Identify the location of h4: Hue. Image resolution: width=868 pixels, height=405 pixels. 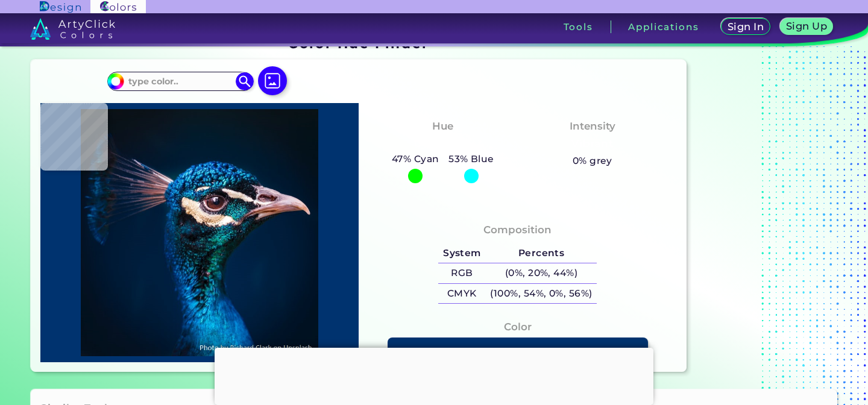
(442, 126).